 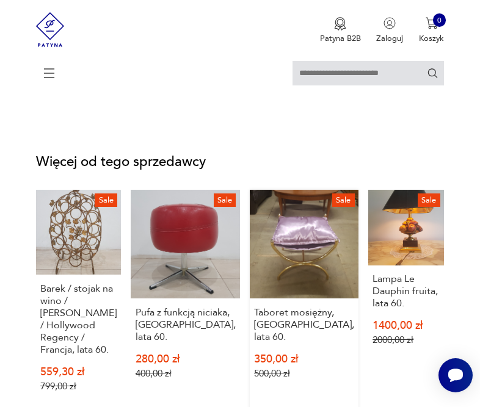 I want to click on div: 0, so click(x=440, y=20).